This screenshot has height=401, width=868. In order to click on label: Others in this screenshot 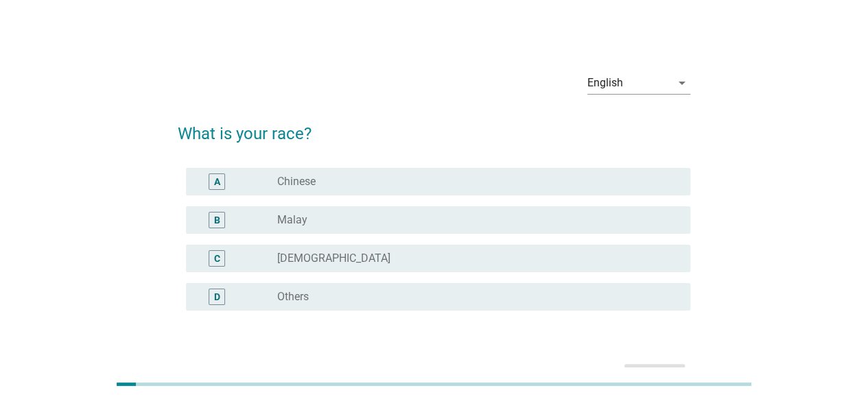, I will do `click(293, 297)`.